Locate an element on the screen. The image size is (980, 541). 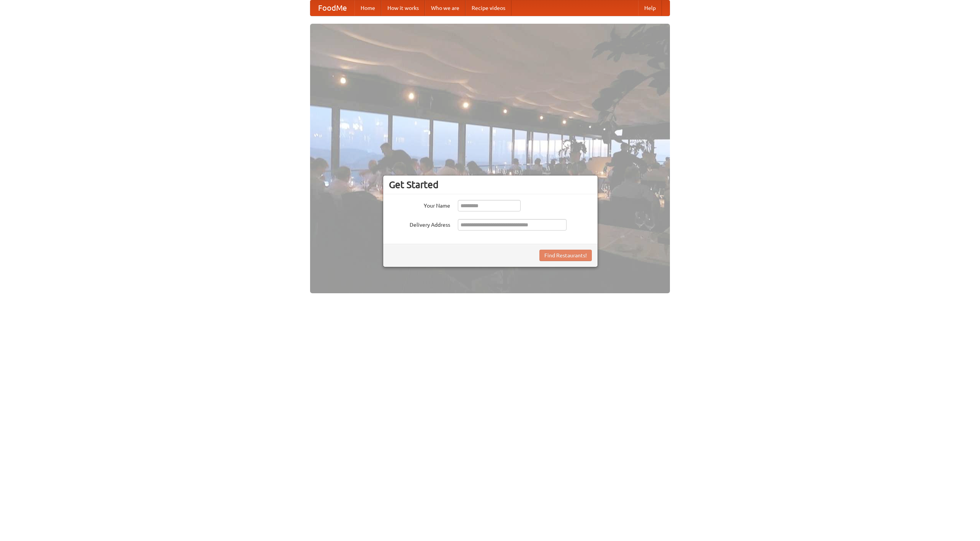
button: Find Restaurants! is located at coordinates (565, 255).